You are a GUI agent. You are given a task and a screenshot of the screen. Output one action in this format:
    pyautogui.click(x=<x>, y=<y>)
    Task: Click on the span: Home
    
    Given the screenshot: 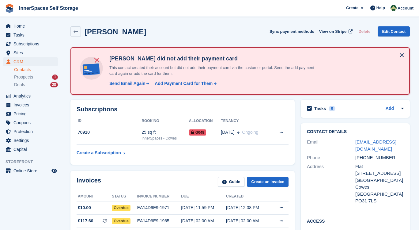 What is the action you would take?
    pyautogui.click(x=32, y=26)
    